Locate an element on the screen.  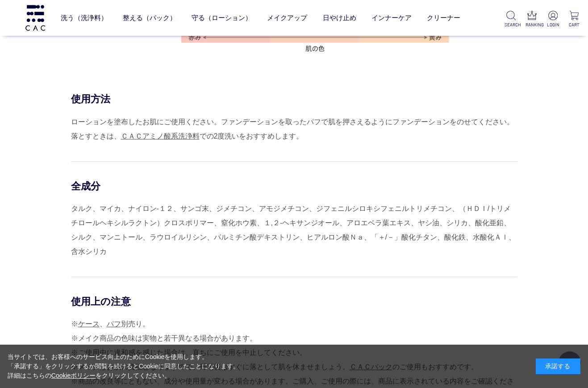
div: 使用上の注意 is located at coordinates (294, 301).